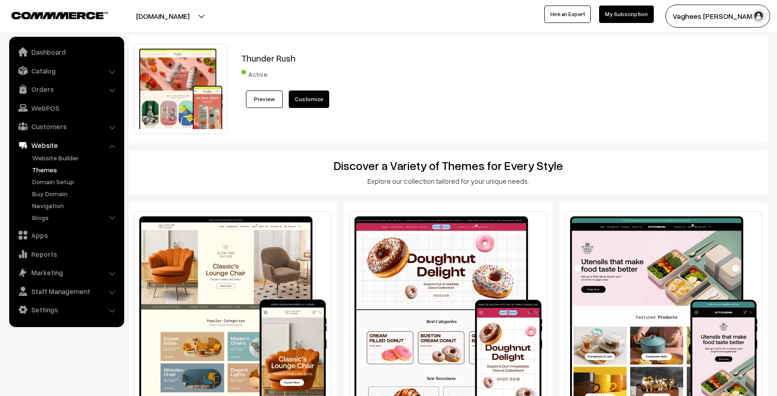  I want to click on img: user, so click(759, 16).